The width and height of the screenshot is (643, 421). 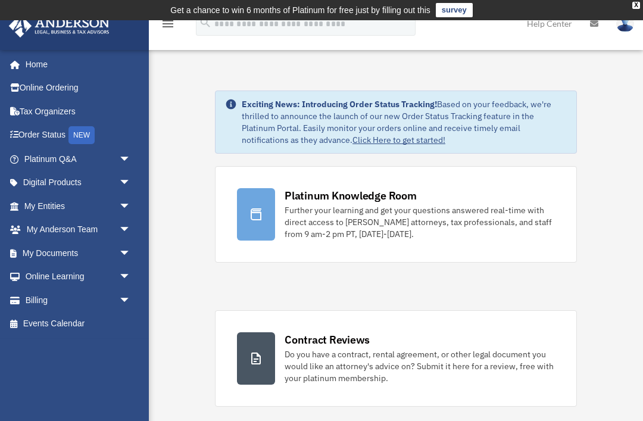 I want to click on div: Platinum Knowledge Room, so click(x=351, y=195).